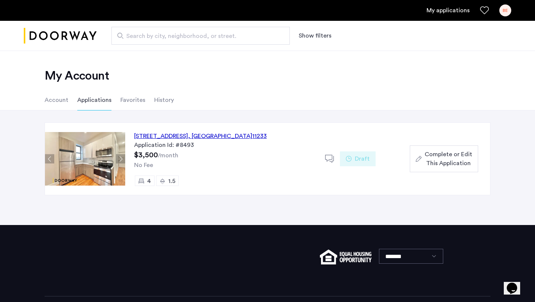 The height and width of the screenshot is (302, 535). Describe the element at coordinates (56, 100) in the screenshot. I see `li: Account` at that location.